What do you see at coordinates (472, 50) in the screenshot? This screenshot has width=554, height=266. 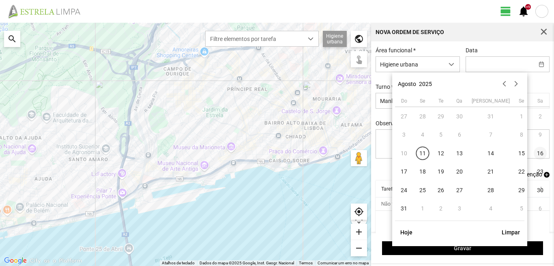 I see `label: Data` at bounding box center [472, 50].